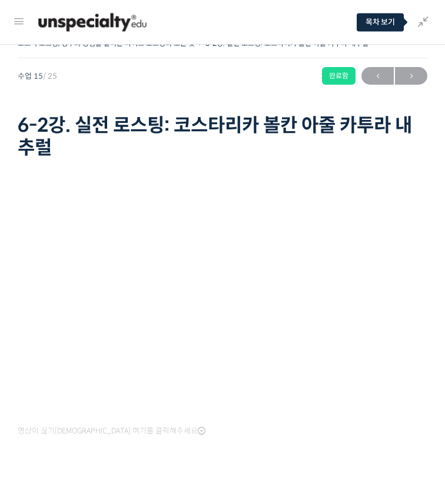  I want to click on a: 홈, so click(40, 388).